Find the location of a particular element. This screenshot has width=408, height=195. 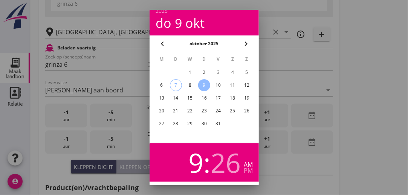

div: 28 is located at coordinates (175, 123).